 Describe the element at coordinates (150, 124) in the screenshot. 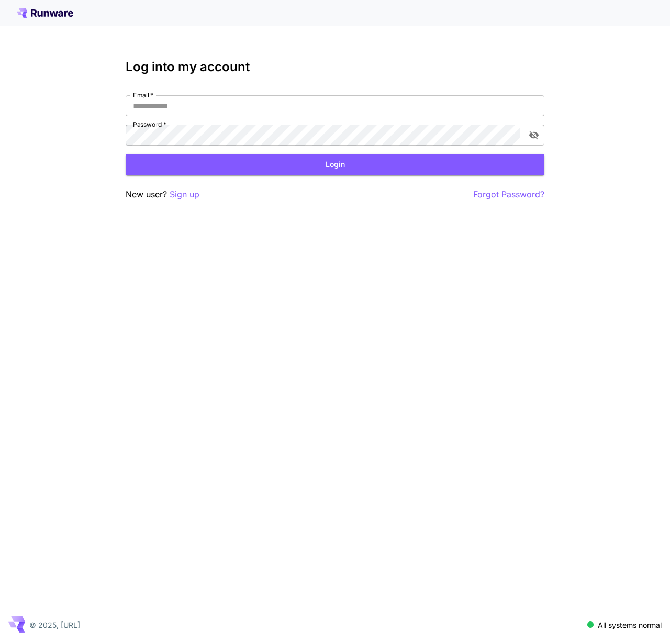

I see `label: Password` at that location.